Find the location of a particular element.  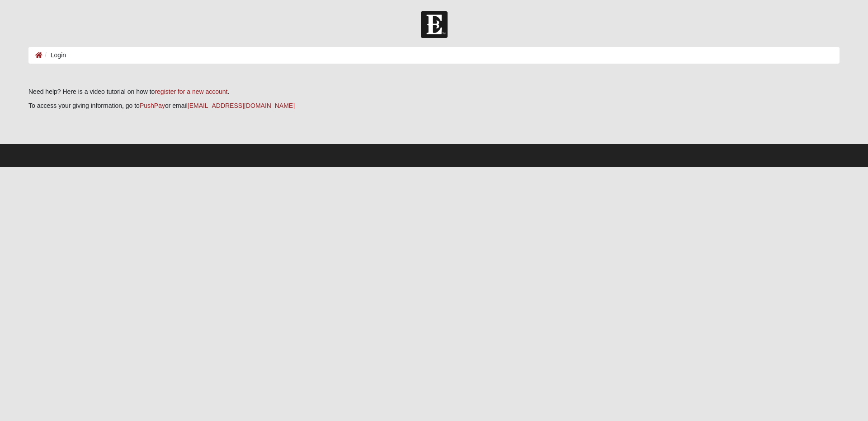

p: To access your giving information, go to or email is located at coordinates (434, 106).